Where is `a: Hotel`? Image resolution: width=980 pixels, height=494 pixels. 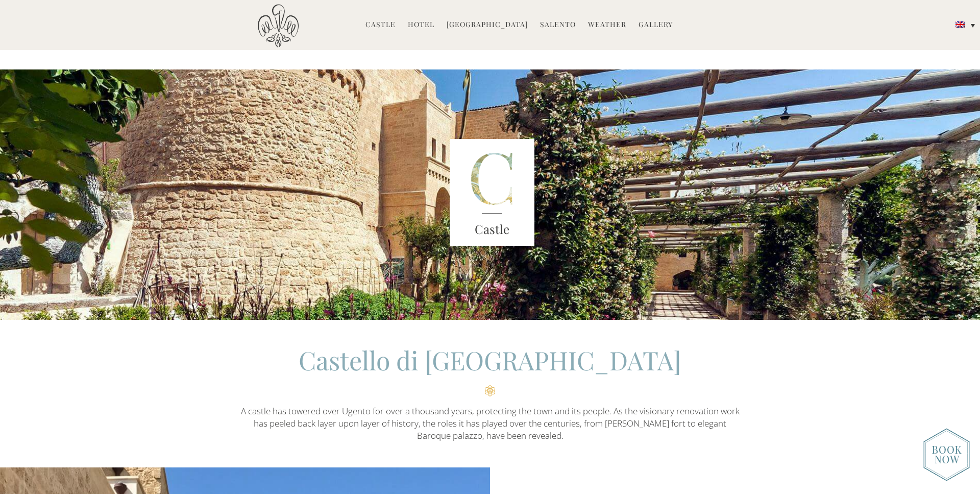 a: Hotel is located at coordinates (421, 25).